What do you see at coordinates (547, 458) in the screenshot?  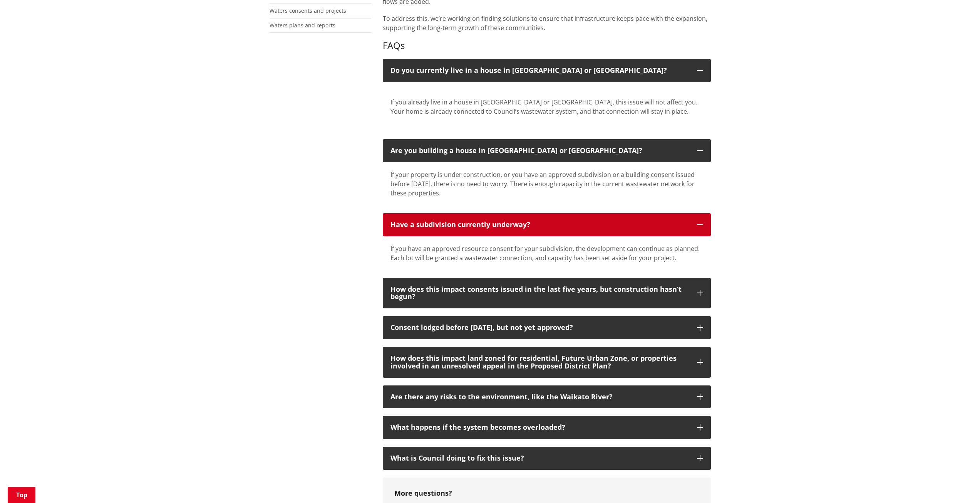 I see `button: What is Council doing to fix this issue?` at bounding box center [547, 458].